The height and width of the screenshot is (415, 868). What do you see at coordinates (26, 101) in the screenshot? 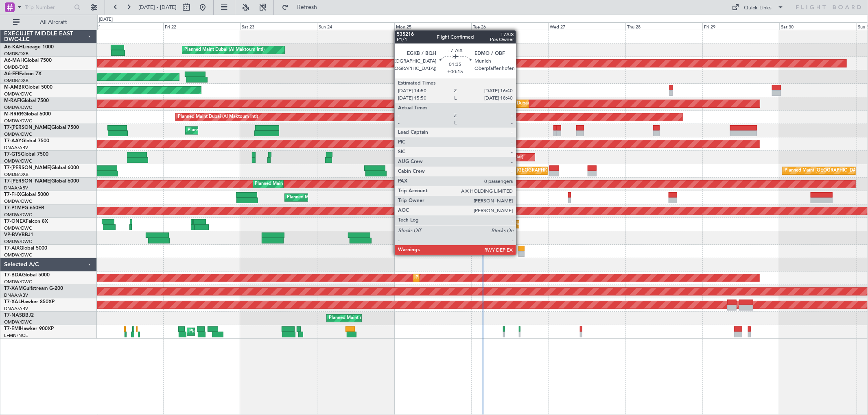
I see `a: M-RAFIGlobal 7500` at bounding box center [26, 101].